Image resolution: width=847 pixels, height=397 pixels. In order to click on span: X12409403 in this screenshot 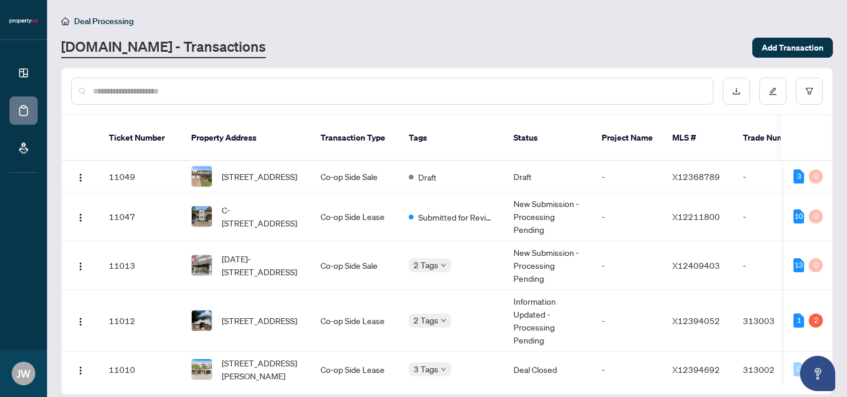, I will do `click(696, 265)`.